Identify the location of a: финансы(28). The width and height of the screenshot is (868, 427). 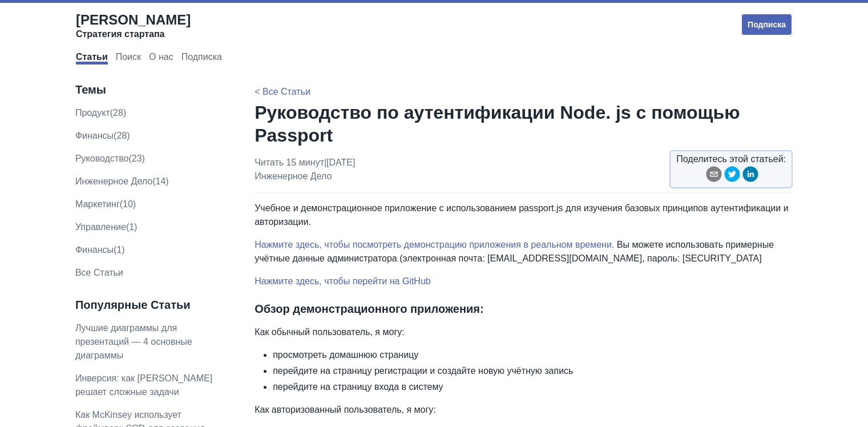
(102, 135).